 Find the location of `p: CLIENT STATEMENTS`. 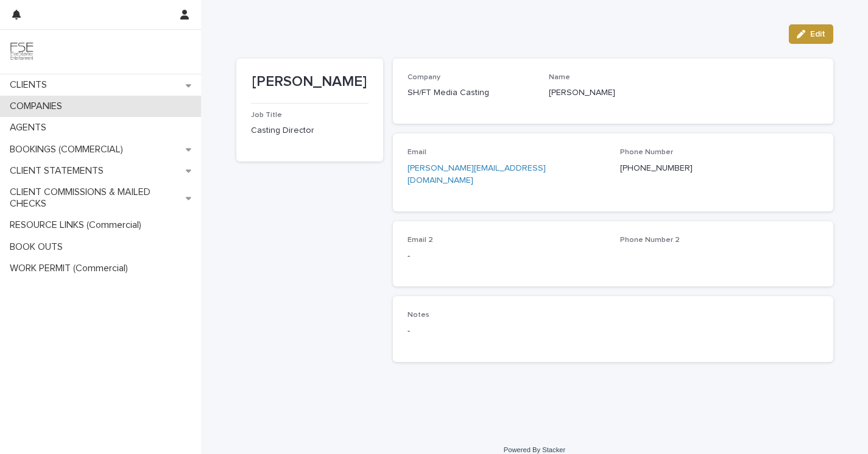

p: CLIENT STATEMENTS is located at coordinates (59, 170).